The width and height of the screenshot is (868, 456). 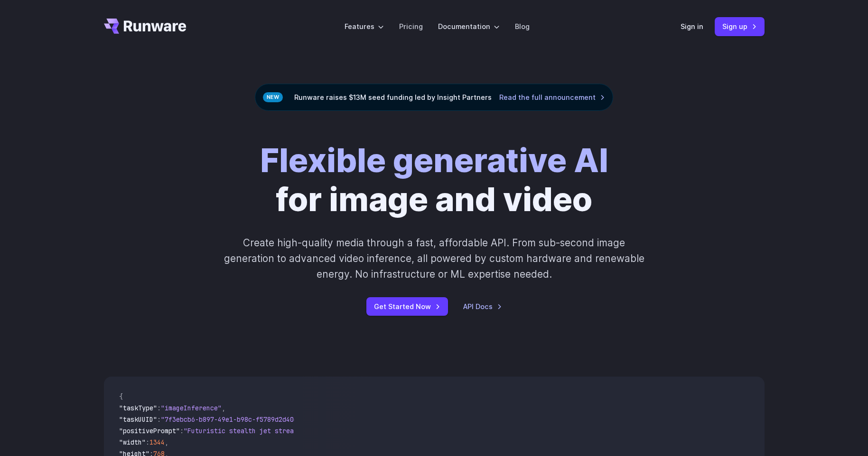 I want to click on a: Sign up, so click(x=740, y=26).